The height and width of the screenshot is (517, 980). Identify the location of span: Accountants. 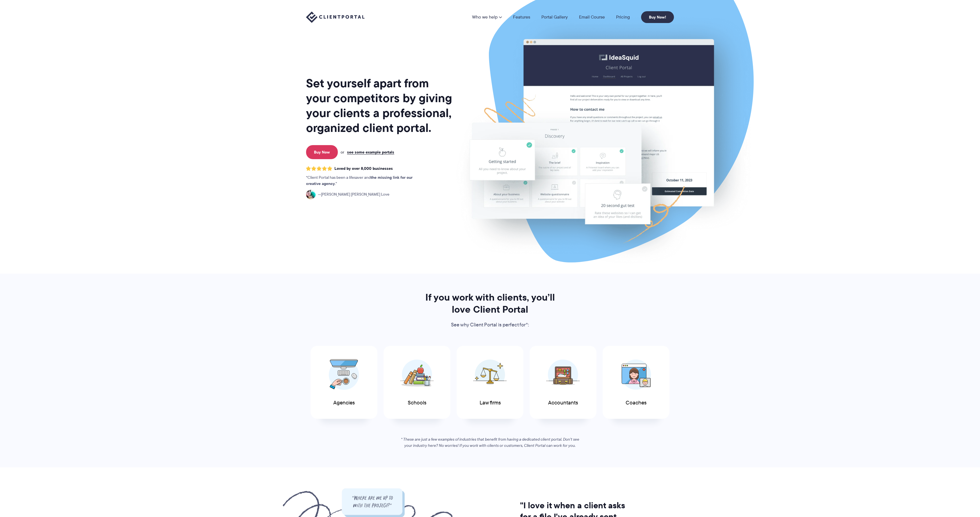
(563, 403).